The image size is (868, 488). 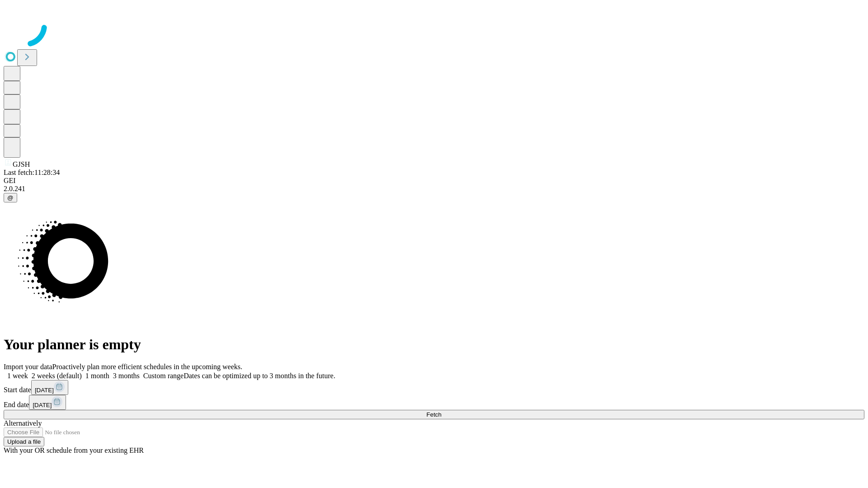 What do you see at coordinates (434, 414) in the screenshot?
I see `span: Fetch` at bounding box center [434, 414].